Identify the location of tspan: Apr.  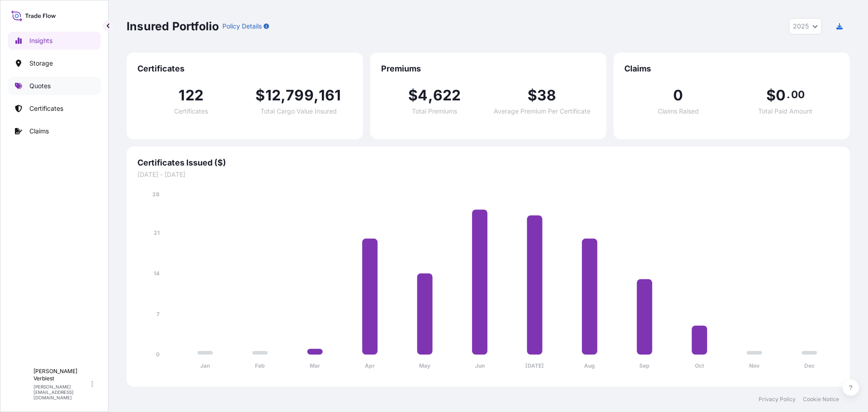
(370, 365).